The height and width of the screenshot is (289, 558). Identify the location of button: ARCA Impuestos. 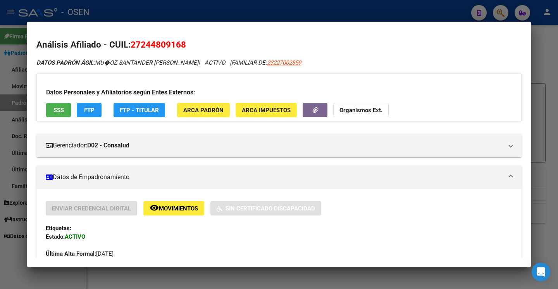
(266, 110).